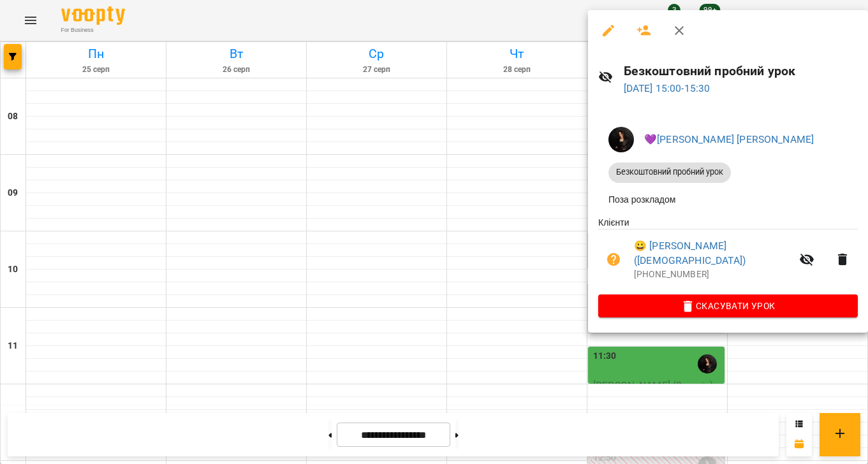 The width and height of the screenshot is (868, 464). I want to click on button: Скасувати Урок, so click(728, 306).